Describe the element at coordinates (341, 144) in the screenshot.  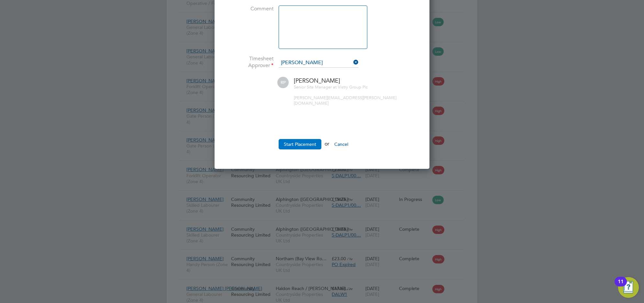
I see `button: Cancel` at that location.